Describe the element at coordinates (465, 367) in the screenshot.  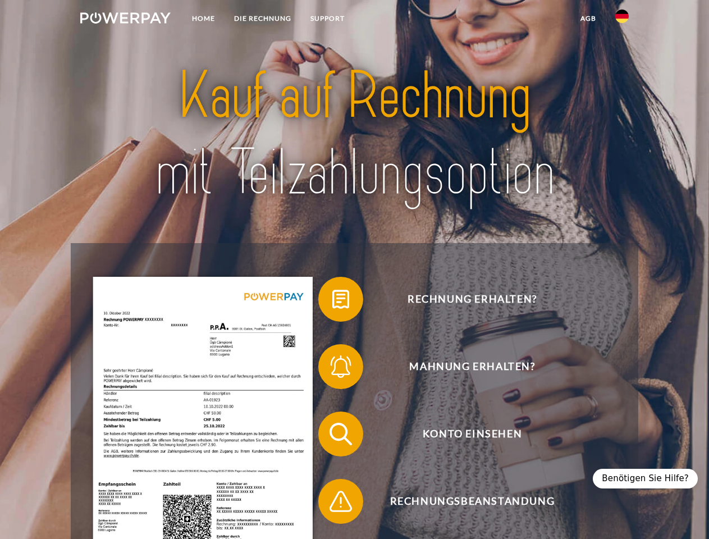
I see `a: Mahnung erhalten?` at that location.